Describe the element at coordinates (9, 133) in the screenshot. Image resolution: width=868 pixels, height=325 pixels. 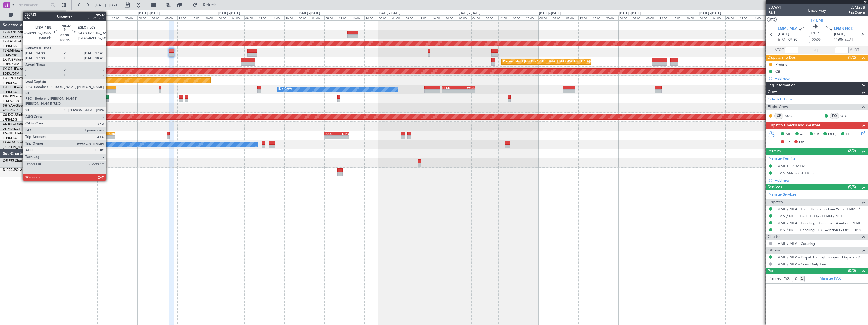
I see `span: CS-JHH` at that location.